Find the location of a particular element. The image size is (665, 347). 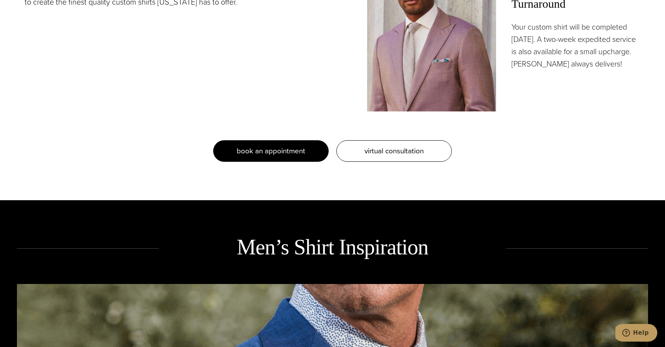

span: Help is located at coordinates (25, 9).